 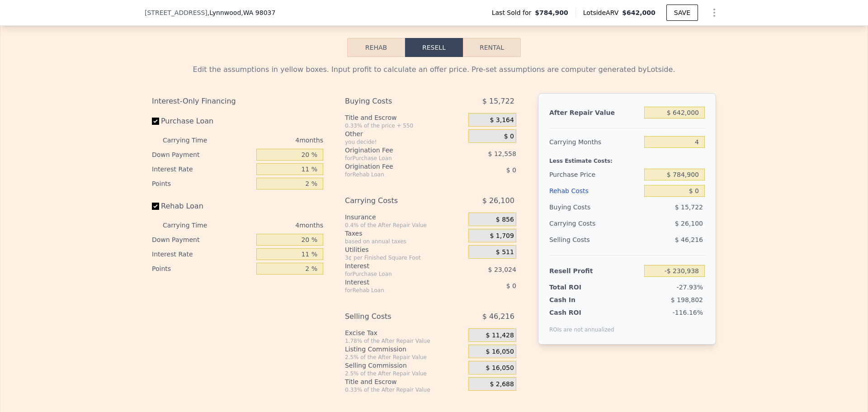 I want to click on span: Last Sold for, so click(x=514, y=13).